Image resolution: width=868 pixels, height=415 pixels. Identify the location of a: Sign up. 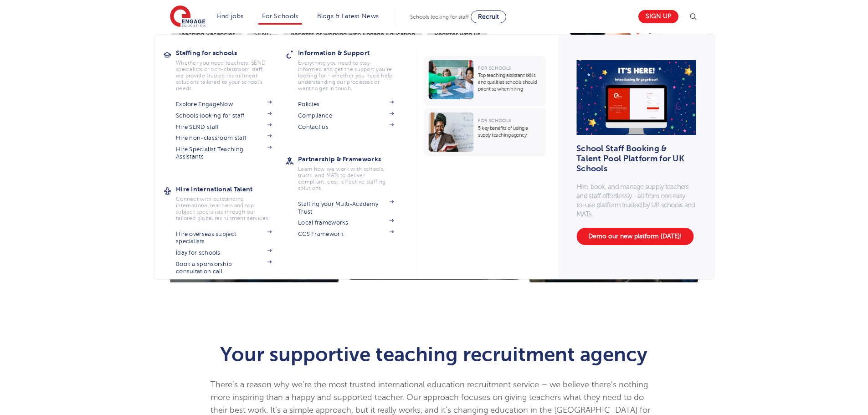
(658, 16).